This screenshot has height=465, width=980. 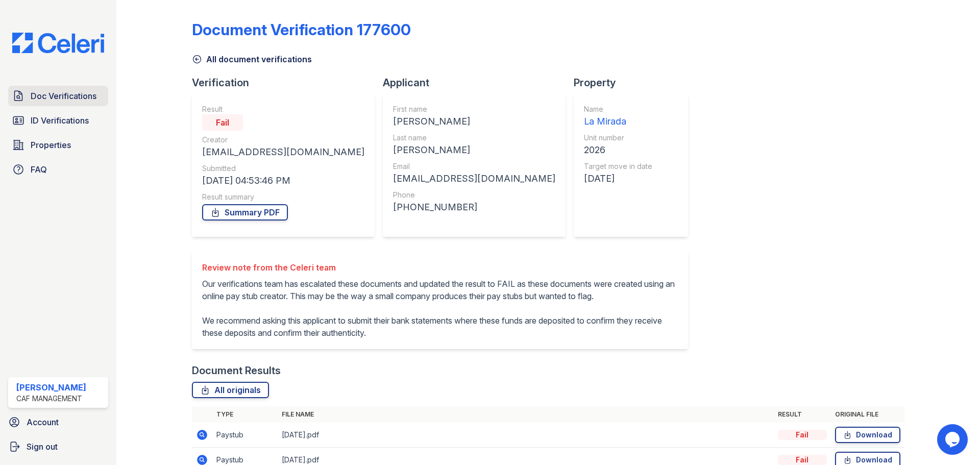 What do you see at coordinates (230, 390) in the screenshot?
I see `a: All originals` at bounding box center [230, 390].